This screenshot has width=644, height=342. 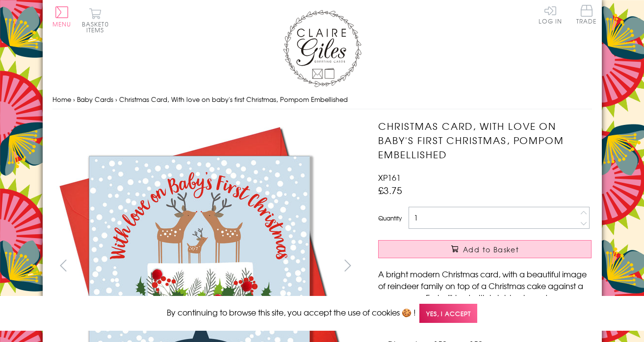 I want to click on p: A bright modern Christmas card, with a beautiful image of reindeer family on top of a Christmas c..., so click(x=485, y=298).